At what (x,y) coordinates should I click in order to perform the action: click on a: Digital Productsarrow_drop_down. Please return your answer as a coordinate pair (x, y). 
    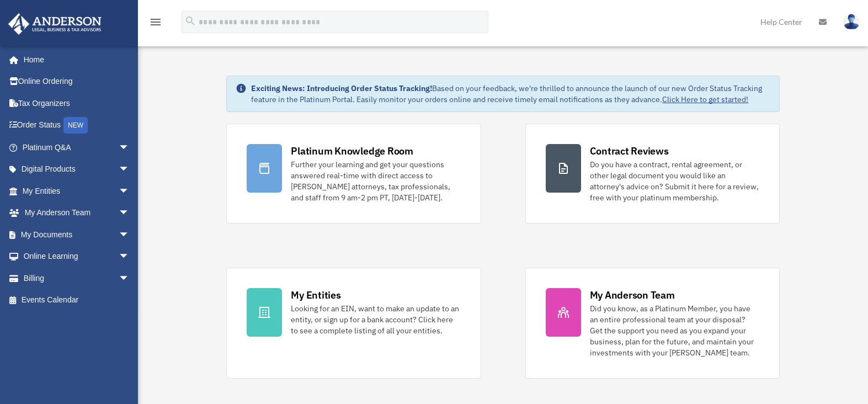
    Looking at the image, I should click on (77, 169).